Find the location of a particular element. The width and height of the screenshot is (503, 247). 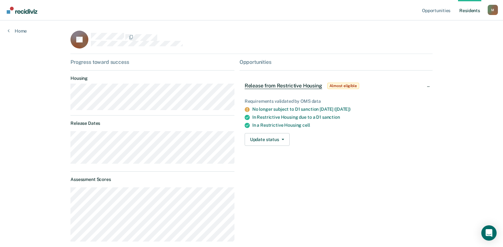

div: Release from Restrictive HousingAlmost eligible is located at coordinates (336, 86).